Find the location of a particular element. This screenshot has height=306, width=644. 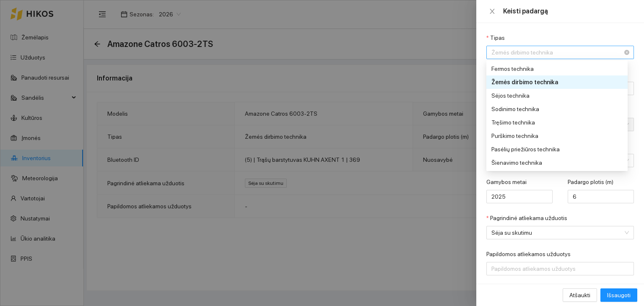

button: Atšaukti is located at coordinates (579, 295).